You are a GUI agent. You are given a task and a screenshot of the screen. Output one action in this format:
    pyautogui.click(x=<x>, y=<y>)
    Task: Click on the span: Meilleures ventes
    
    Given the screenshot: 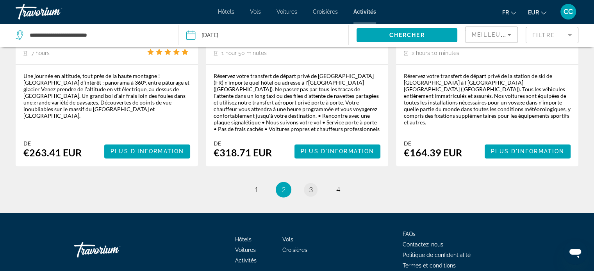 What is the action you would take?
    pyautogui.click(x=507, y=35)
    